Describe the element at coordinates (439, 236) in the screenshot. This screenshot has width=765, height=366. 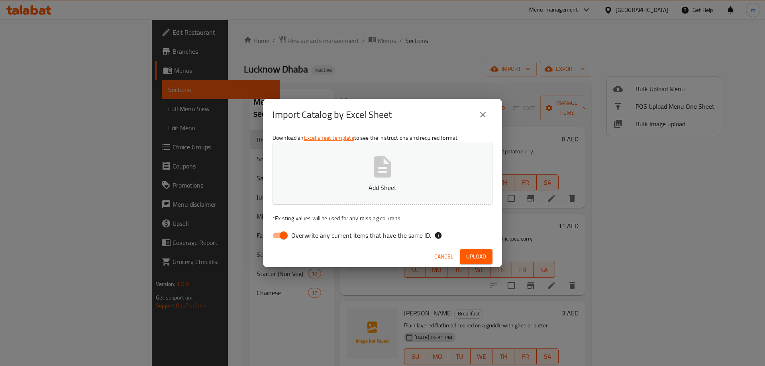
I see `svg: If the overwrite option isn't selected, then the items that match an existing ID will be ignored ...` at that location.